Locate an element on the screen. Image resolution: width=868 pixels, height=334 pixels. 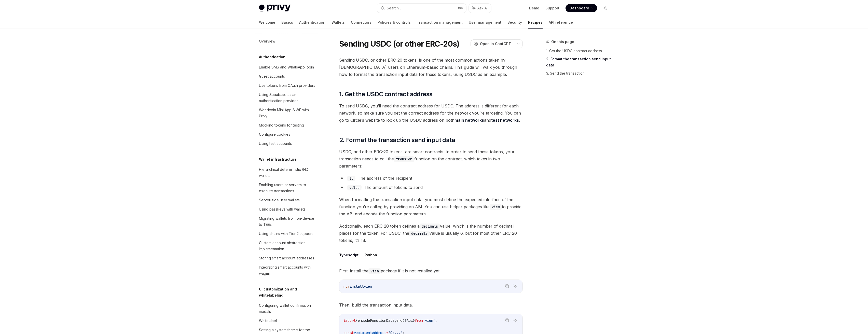
a: Basics is located at coordinates (287, 22).